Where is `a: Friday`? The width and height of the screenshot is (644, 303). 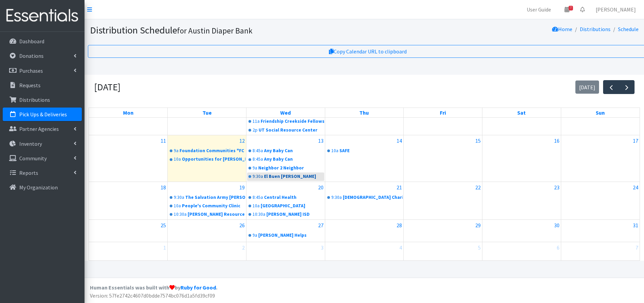
a: Friday is located at coordinates (443, 113).